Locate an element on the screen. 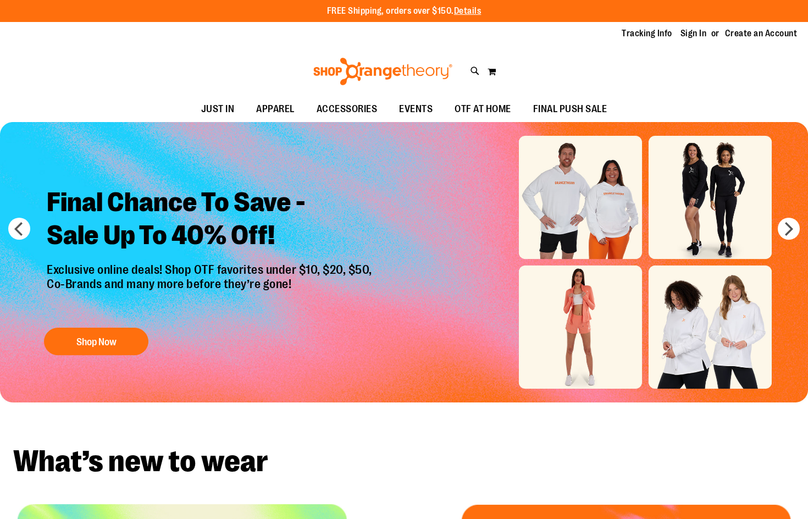 The image size is (808, 519). a: EVENTS is located at coordinates (416, 109).